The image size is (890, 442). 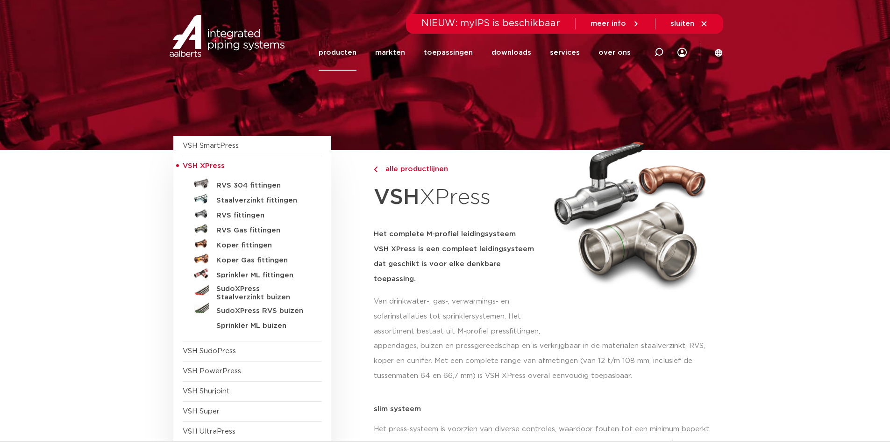 What do you see at coordinates (211, 145) in the screenshot?
I see `span: VSH SmartPress` at bounding box center [211, 145].